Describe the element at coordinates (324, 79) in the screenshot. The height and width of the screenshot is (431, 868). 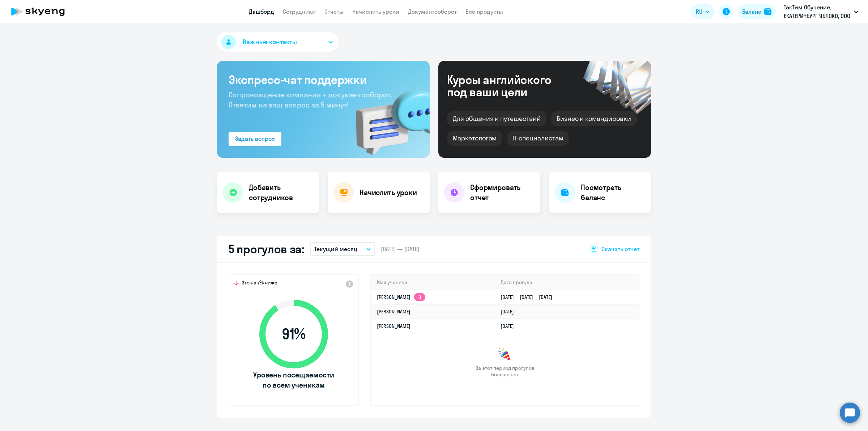
I see `h3: Экспресс-чат поддержки` at that location.